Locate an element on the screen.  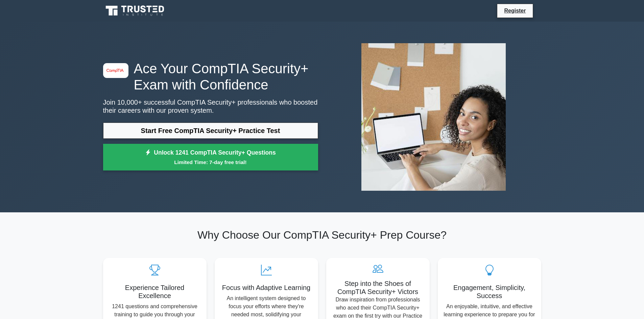
h5: Focus with Adaptive Learning is located at coordinates (267, 288).